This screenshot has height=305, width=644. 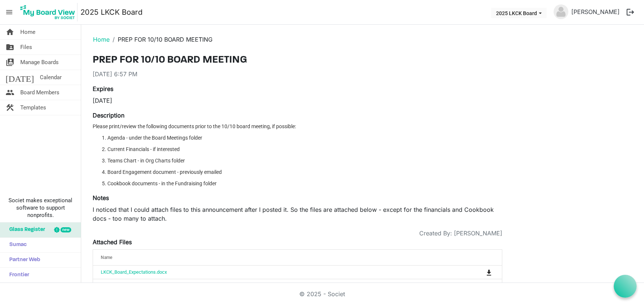 What do you see at coordinates (112, 242) in the screenshot?
I see `label: Attached Files` at bounding box center [112, 242].